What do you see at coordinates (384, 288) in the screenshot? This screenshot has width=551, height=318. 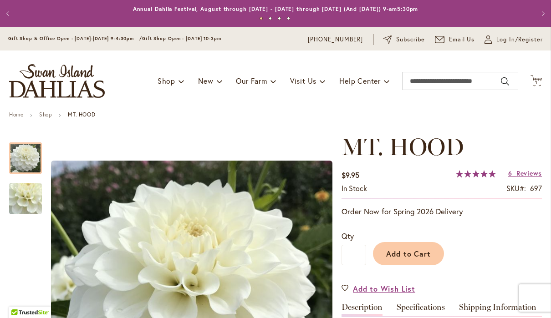 I see `span: Add to Wish List` at bounding box center [384, 288].